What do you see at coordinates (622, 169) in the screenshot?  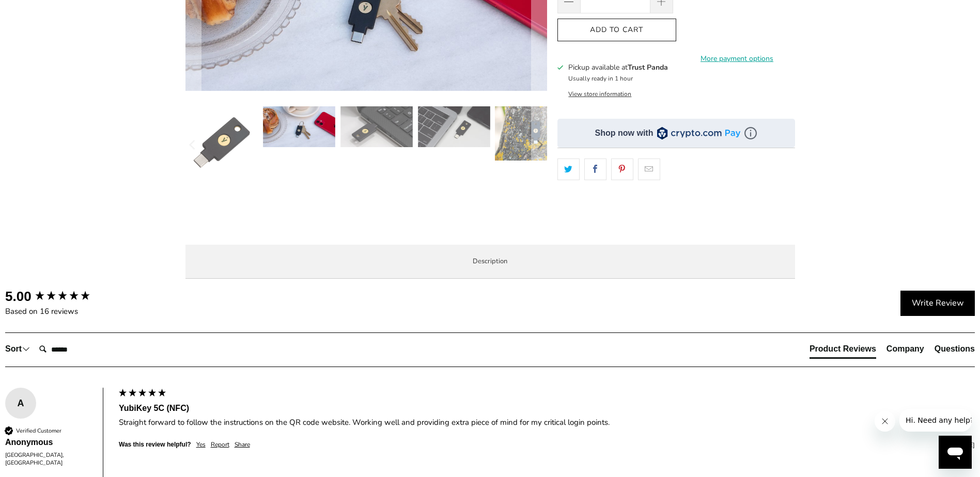 I see `a: Share this on Pinterest` at bounding box center [622, 169].